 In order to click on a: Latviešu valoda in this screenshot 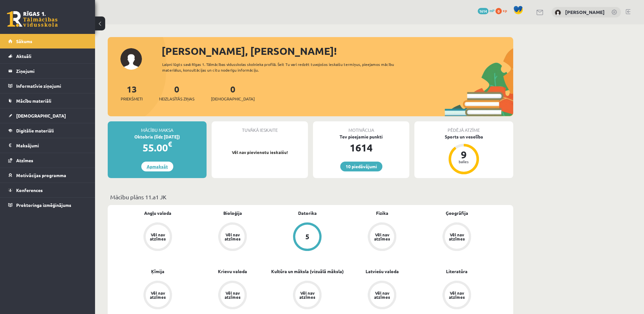, I will do `click(382, 271)`.